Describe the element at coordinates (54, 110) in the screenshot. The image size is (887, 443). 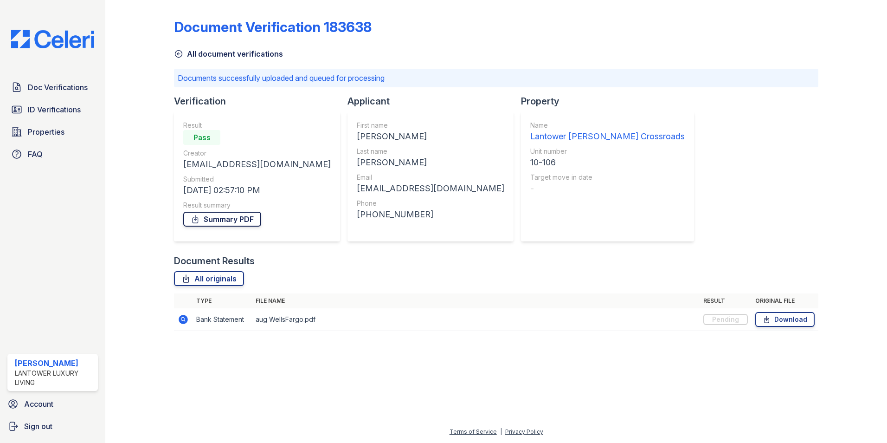
I see `span: ID Verifications` at that location.